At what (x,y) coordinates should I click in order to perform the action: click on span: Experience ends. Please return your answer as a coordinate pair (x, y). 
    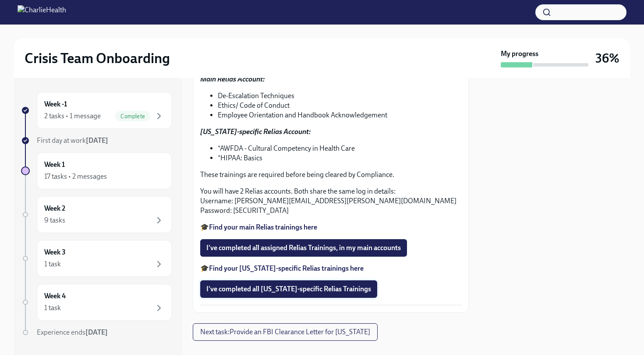
    Looking at the image, I should click on (72, 332).